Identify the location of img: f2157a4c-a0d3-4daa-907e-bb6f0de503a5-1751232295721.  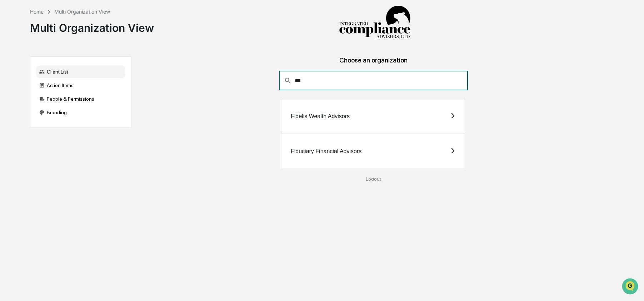
(9, 9).